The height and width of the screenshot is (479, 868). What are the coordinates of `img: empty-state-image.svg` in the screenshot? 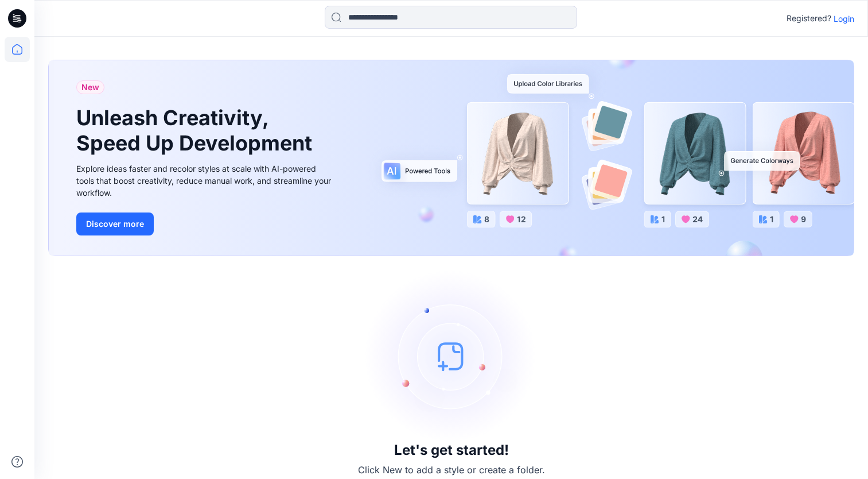 It's located at (451, 356).